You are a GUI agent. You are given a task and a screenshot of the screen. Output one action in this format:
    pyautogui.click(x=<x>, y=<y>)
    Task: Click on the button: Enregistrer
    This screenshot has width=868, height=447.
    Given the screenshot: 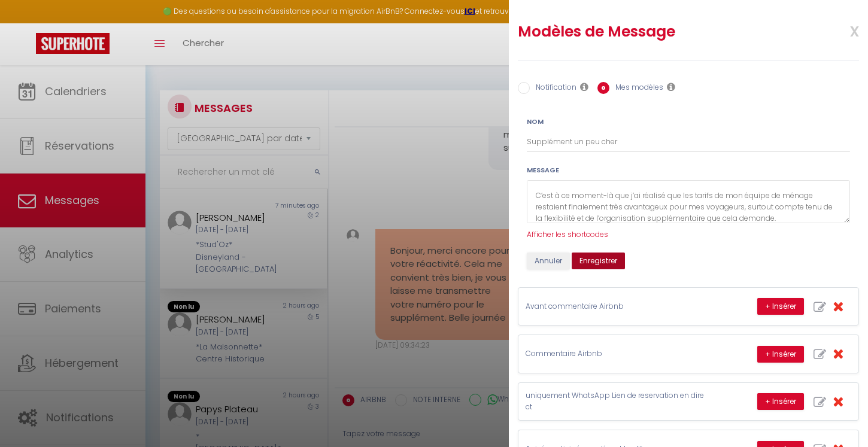 What is the action you would take?
    pyautogui.click(x=598, y=262)
    